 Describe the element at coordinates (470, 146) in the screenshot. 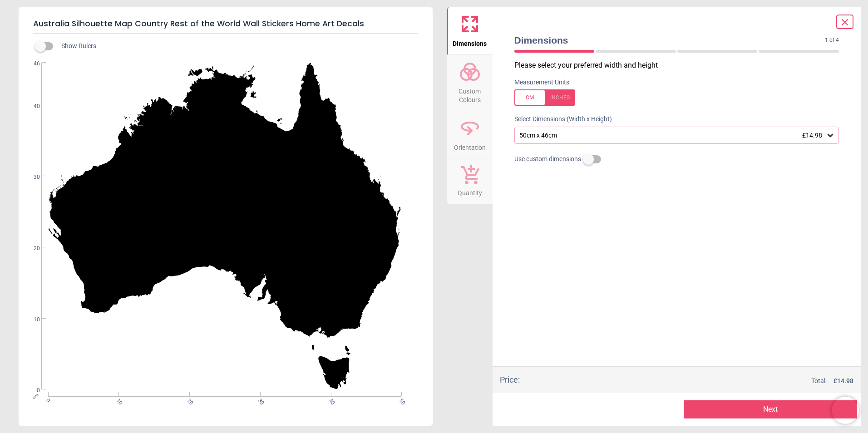

I see `span: Orientation` at that location.